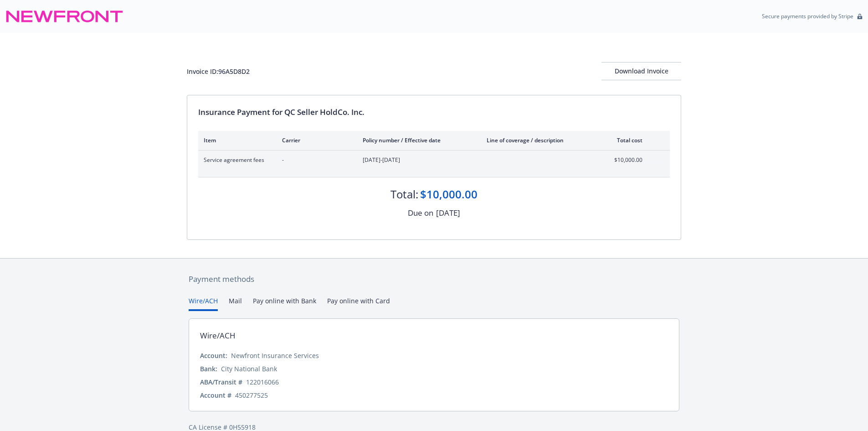 The height and width of the screenshot is (431, 868). Describe the element at coordinates (249, 368) in the screenshot. I see `div: City National Bank` at that location.